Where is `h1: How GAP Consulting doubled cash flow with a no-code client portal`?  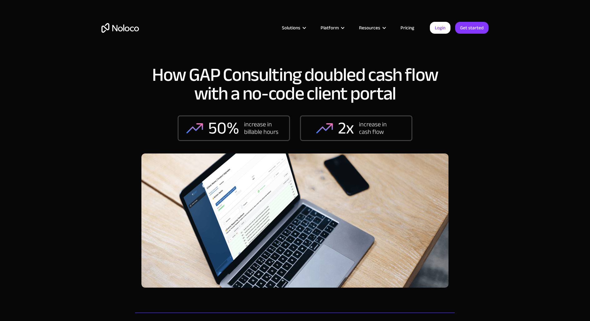
h1: How GAP Consulting doubled cash flow with a no-code client portal is located at coordinates (295, 84).